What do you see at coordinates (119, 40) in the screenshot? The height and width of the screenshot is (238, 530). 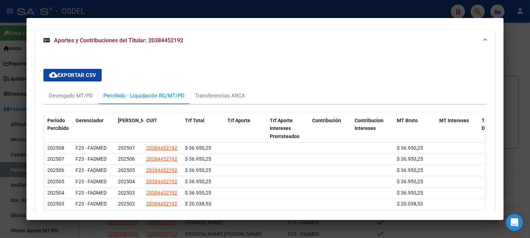 I see `span: Aportes y Contribuciones del Titular: 20384452192` at bounding box center [119, 40].